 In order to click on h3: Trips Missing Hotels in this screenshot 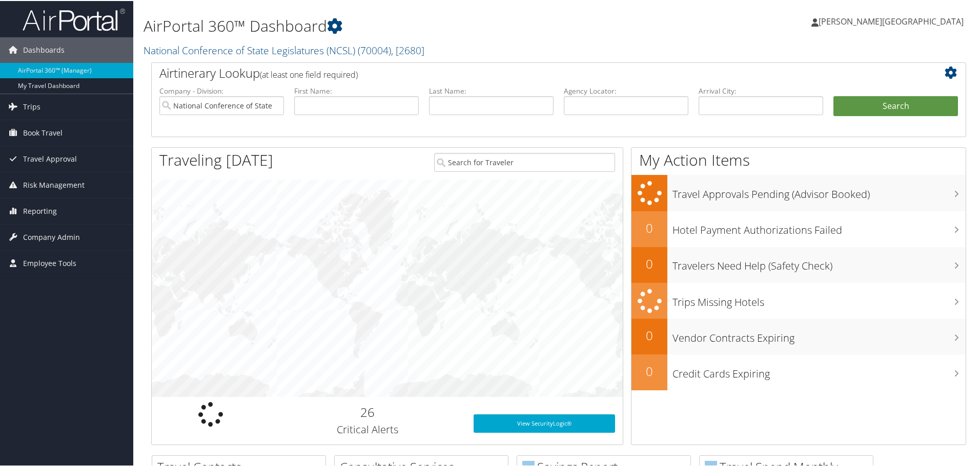, I will do `click(819, 299)`.